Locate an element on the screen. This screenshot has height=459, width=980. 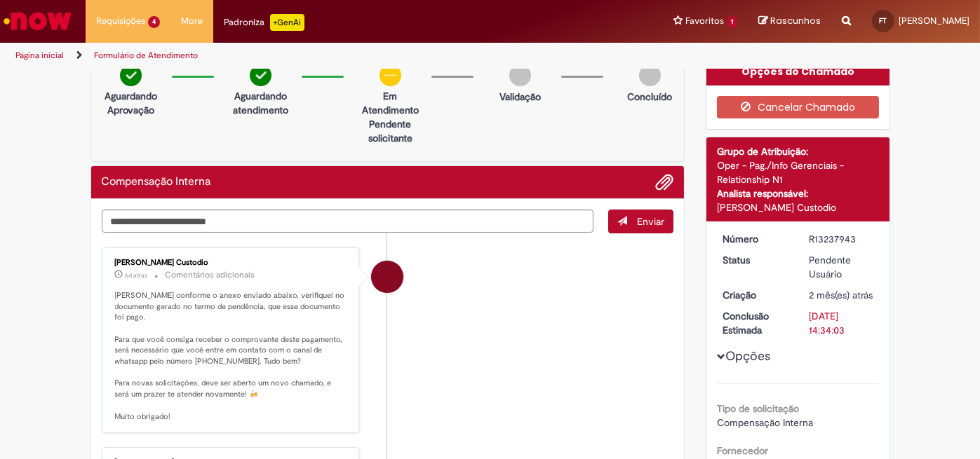
div: R13237943 is located at coordinates (841, 239).